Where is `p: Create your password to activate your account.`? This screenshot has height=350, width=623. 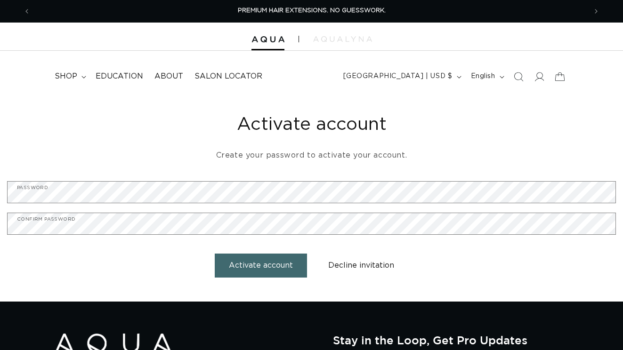 p: Create your password to activate your account. is located at coordinates (311, 155).